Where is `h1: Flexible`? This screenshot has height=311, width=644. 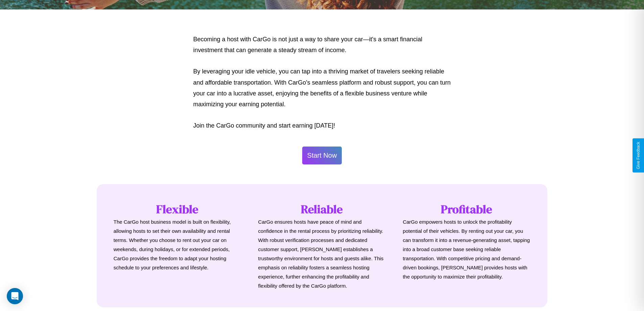
h1: Flexible is located at coordinates (178, 209).